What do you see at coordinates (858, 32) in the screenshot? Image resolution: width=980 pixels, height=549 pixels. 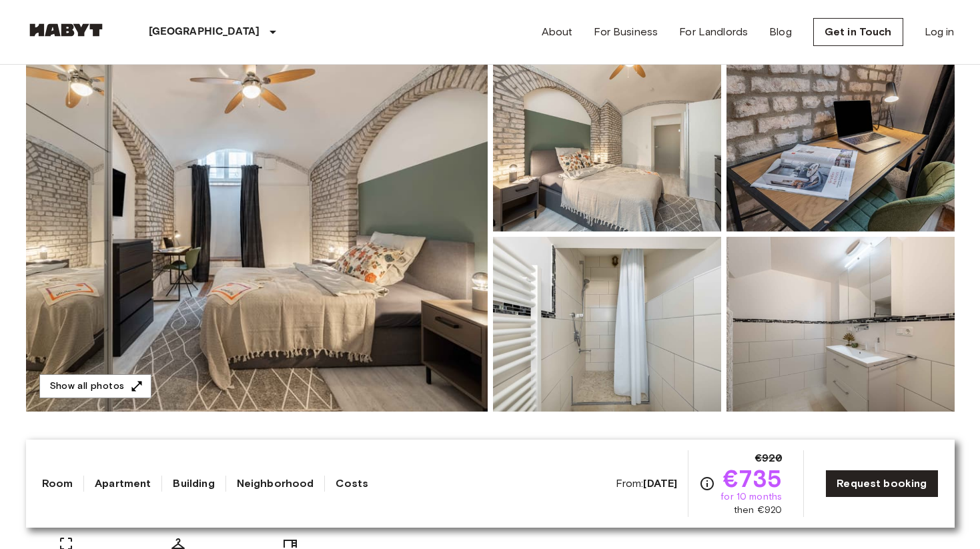 I see `a: Get in Touch` at bounding box center [858, 32].